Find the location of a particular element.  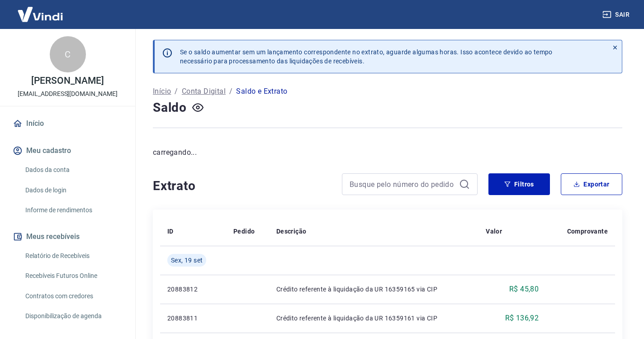

a: Dados da conta is located at coordinates (73, 170).